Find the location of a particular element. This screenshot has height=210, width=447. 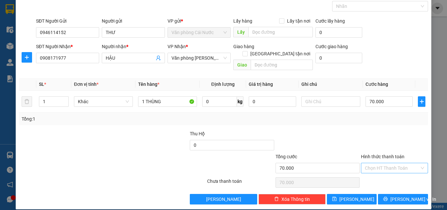

span: Cước hàng is located at coordinates (377, 84).